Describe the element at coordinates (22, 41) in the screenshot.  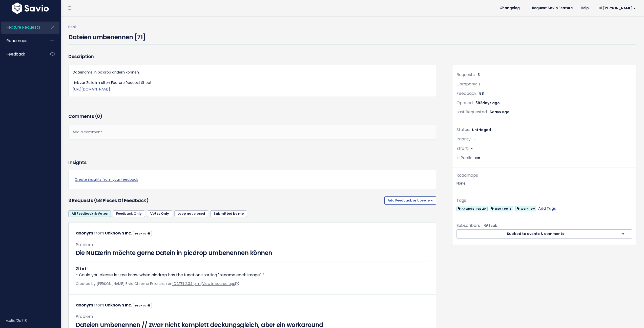
I see `a: Roadmaps` at that location.